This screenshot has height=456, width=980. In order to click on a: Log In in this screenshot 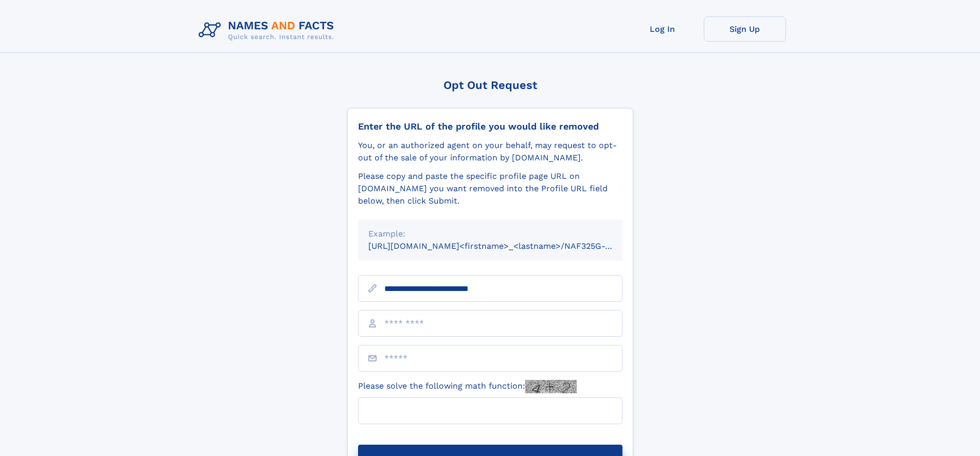, I will do `click(663, 29)`.